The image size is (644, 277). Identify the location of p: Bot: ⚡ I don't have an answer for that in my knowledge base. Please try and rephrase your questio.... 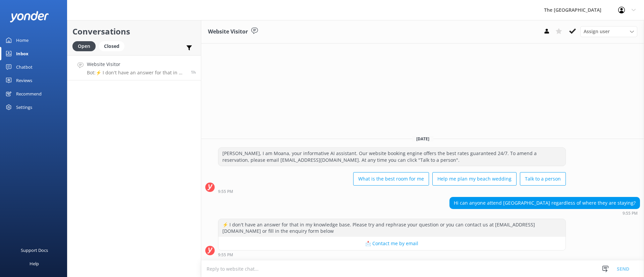
(136, 73).